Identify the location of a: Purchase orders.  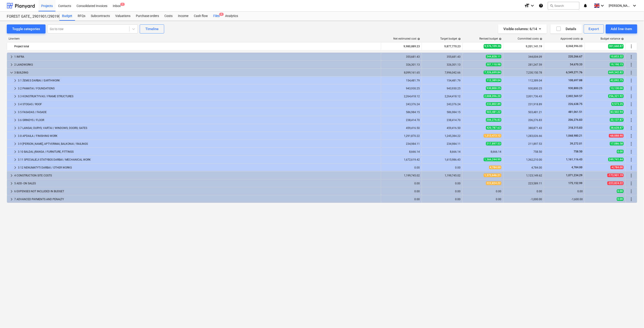
(147, 16).